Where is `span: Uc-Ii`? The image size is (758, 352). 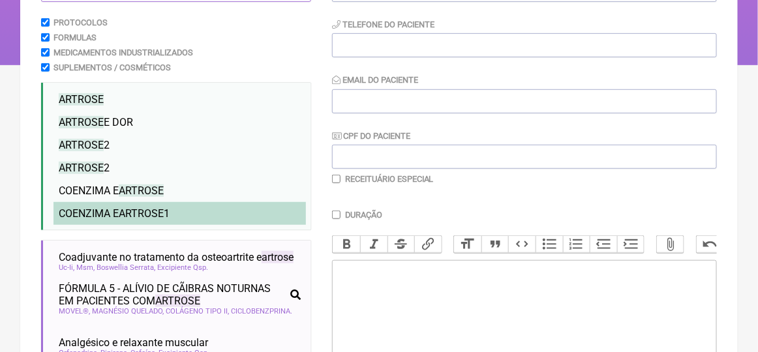 span: Uc-Ii is located at coordinates (67, 268).